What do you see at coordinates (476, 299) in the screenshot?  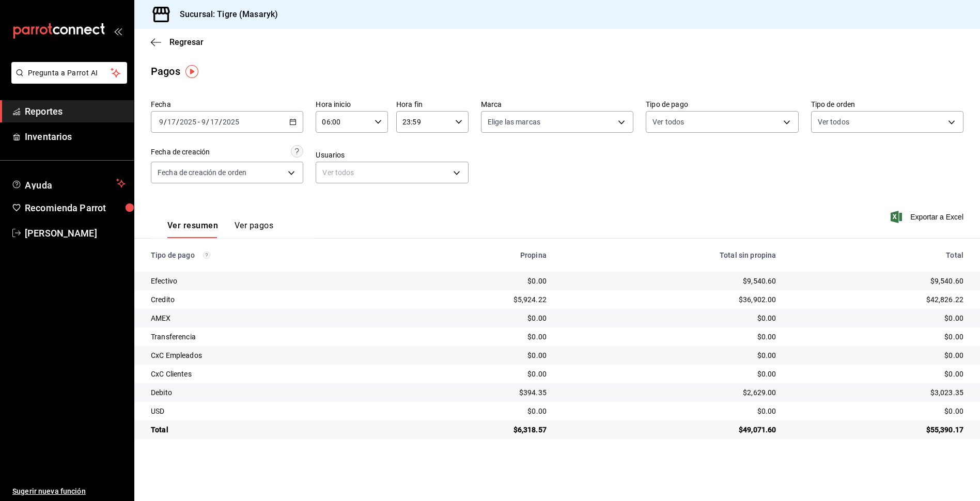 I see `div: $5,924.22` at bounding box center [476, 299].